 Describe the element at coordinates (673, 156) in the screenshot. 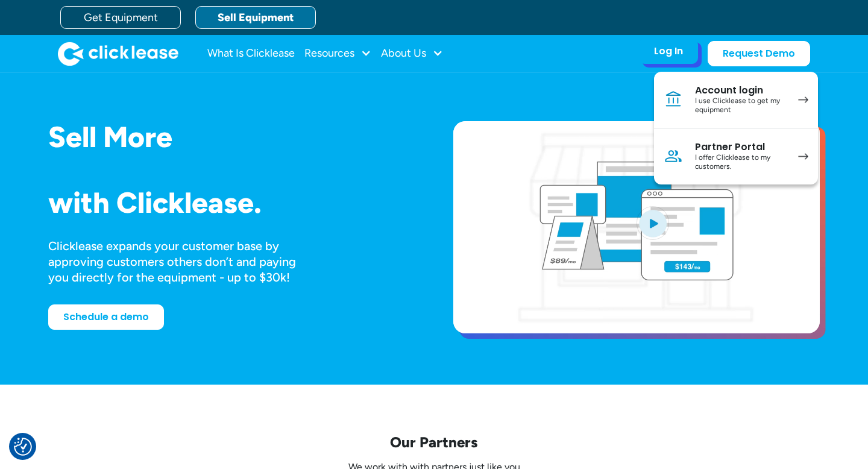

I see `img: Person icon` at that location.